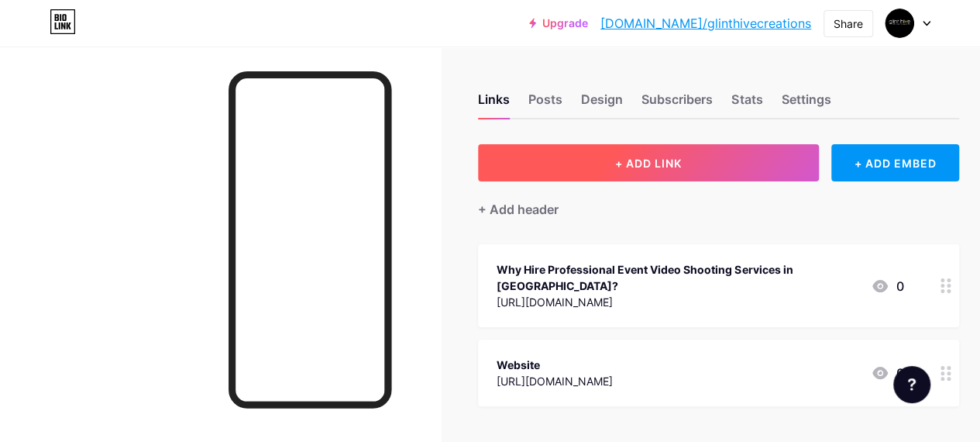 This screenshot has width=980, height=442. Describe the element at coordinates (648, 162) in the screenshot. I see `button: + ADD LINK` at that location.